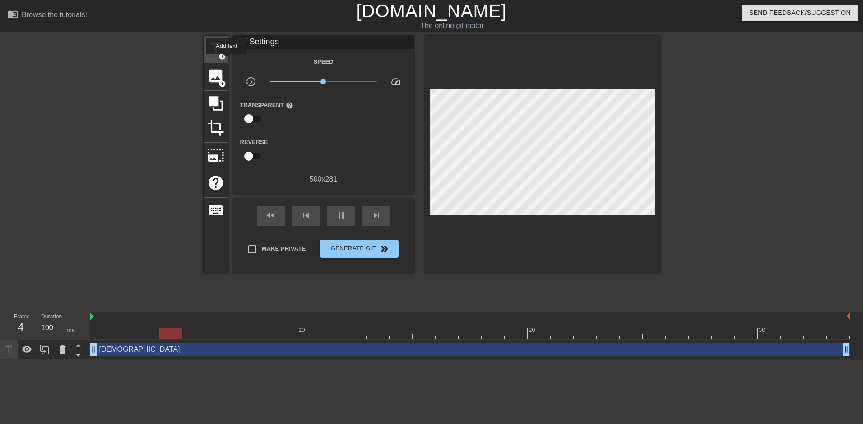 This screenshot has height=424, width=863. I want to click on div: 10, so click(302, 330).